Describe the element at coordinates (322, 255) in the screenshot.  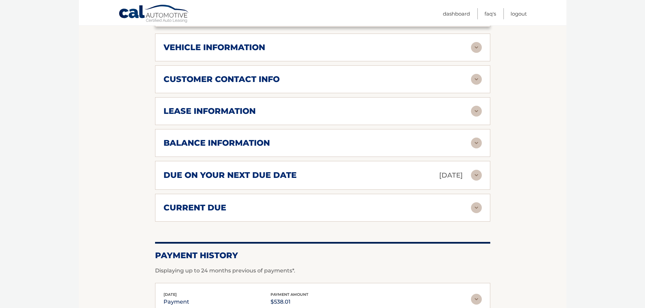
I see `h2: Payment History` at that location.